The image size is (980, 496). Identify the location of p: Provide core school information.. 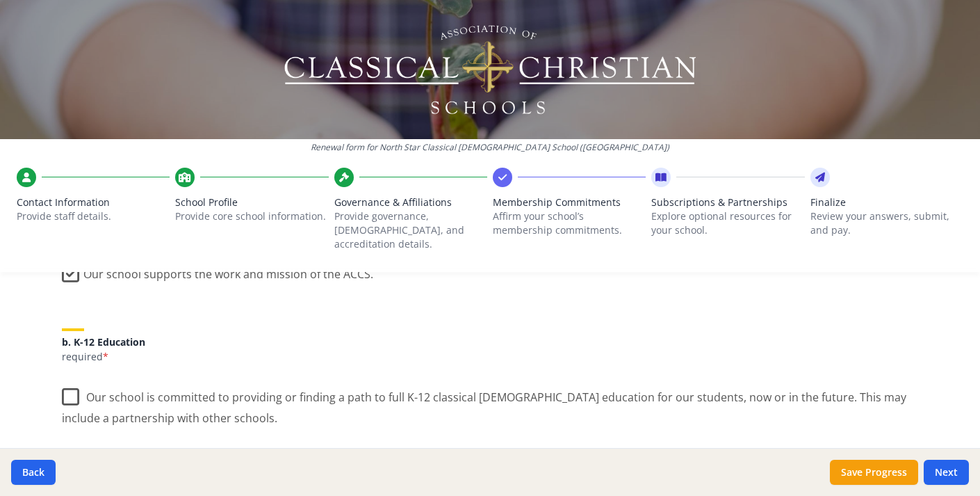
(252, 217).